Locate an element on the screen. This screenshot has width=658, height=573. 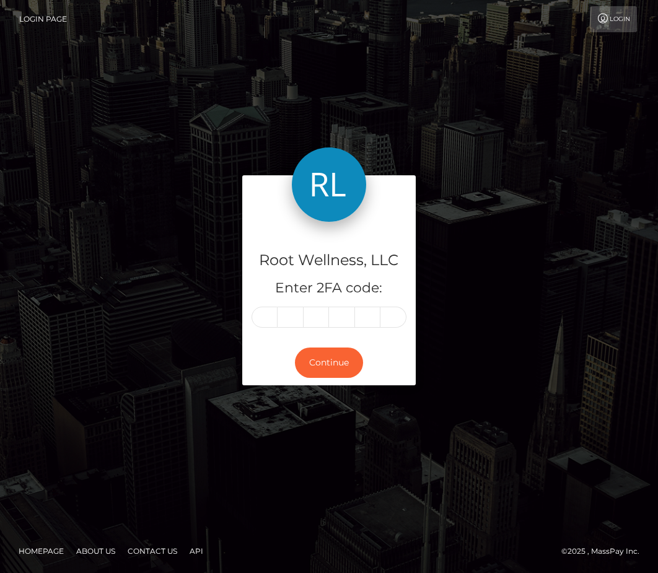
a: Login Page is located at coordinates (43, 19).